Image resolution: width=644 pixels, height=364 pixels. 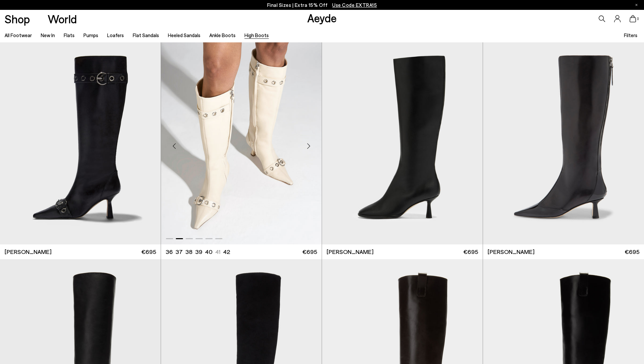 What do you see at coordinates (402, 143) in the screenshot?
I see `a: Catherine High Sock Boots` at bounding box center [402, 143].